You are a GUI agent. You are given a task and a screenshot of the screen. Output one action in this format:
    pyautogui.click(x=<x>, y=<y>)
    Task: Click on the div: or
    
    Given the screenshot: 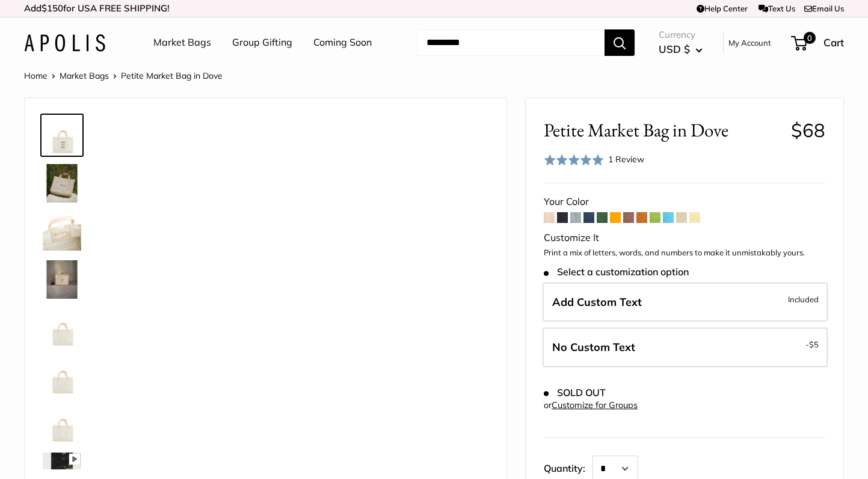 What is the action you would take?
    pyautogui.click(x=590, y=405)
    